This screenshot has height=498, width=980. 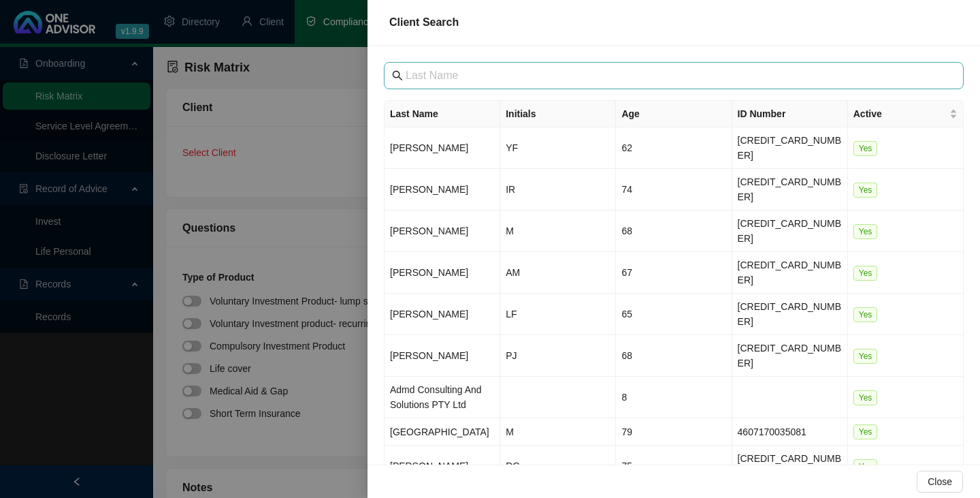 I want to click on input: Last Name, so click(x=675, y=76).